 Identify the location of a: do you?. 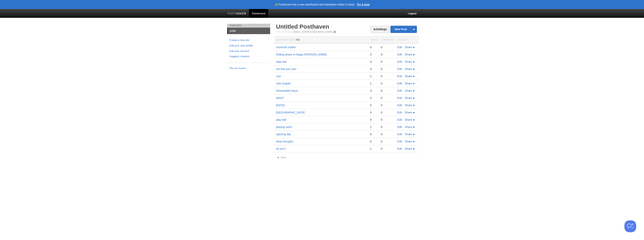
(281, 149).